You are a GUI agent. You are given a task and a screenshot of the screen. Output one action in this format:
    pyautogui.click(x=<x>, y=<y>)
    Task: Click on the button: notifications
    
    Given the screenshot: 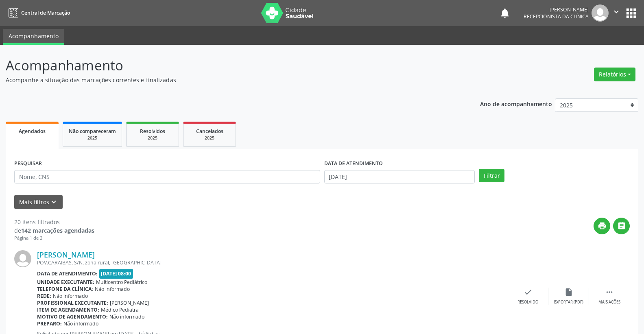 What is the action you would take?
    pyautogui.click(x=505, y=13)
    